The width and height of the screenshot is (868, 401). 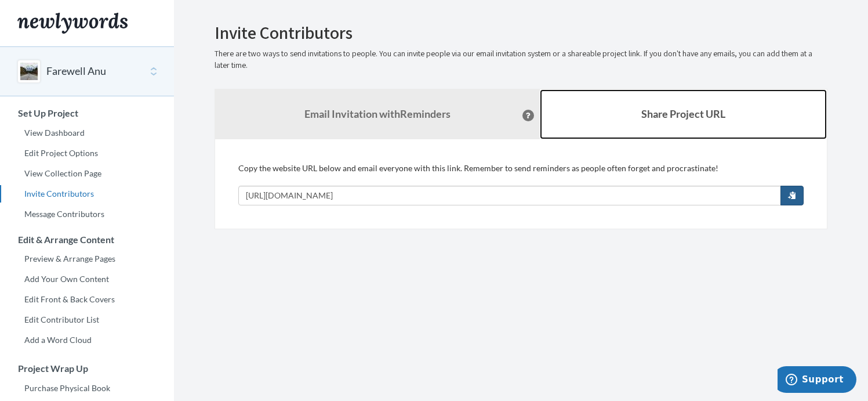 What do you see at coordinates (378, 114) in the screenshot?
I see `strong: Email Invitation with Reminders` at bounding box center [378, 114].